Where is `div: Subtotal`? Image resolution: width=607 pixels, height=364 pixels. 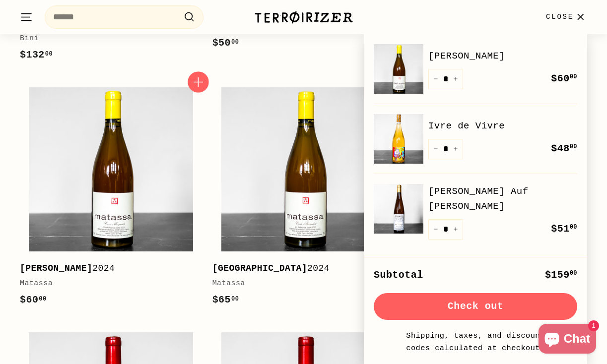
div: Subtotal is located at coordinates (399, 275).